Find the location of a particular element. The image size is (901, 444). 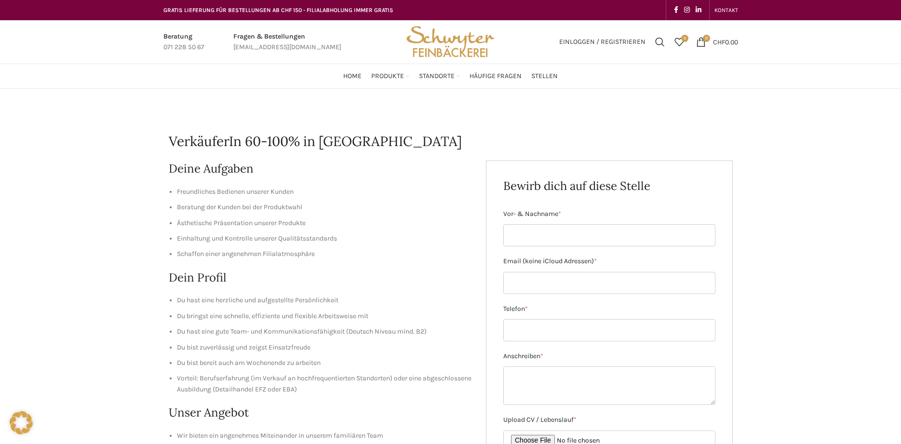

a: 0 is located at coordinates (679, 42).